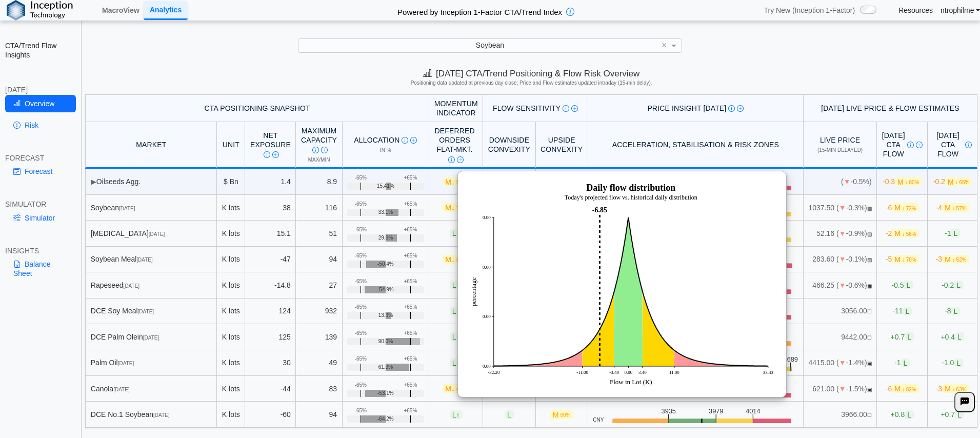 The image size is (980, 438). I want to click on span: +0.4, so click(952, 336).